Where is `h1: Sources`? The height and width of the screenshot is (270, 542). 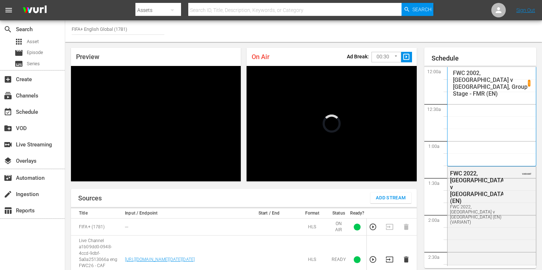
h1: Sources is located at coordinates (90, 198).